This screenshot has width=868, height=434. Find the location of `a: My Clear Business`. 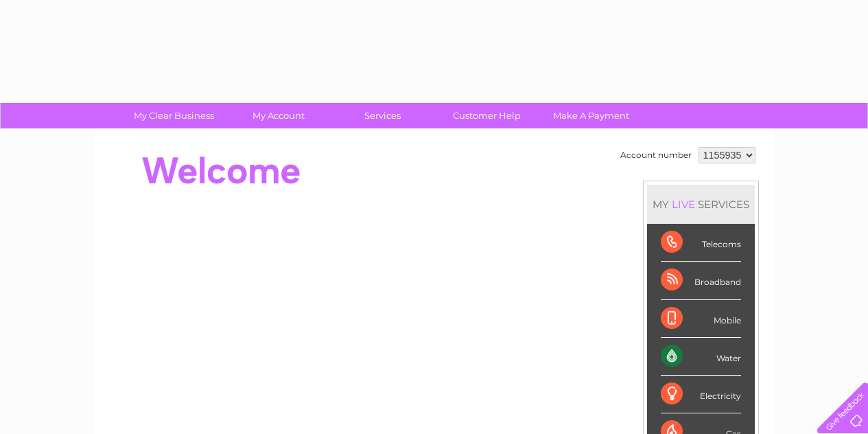

a: My Clear Business is located at coordinates (173, 115).